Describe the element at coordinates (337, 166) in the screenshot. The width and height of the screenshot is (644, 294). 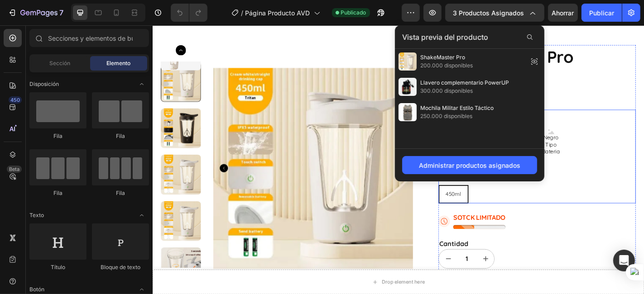
I see `legend: Size: 450ml` at that location.